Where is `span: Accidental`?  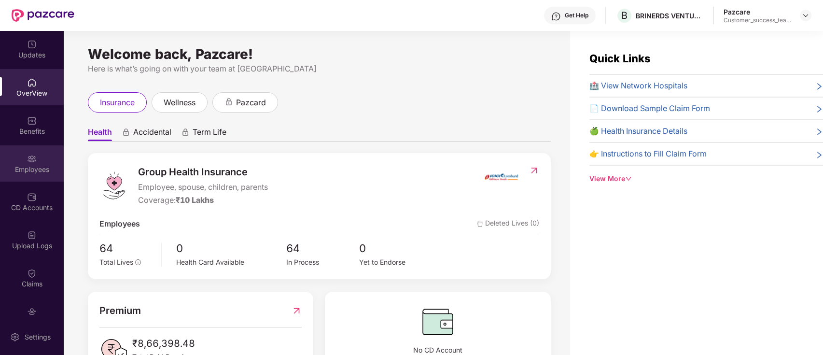
span: Accidental is located at coordinates (152, 134).